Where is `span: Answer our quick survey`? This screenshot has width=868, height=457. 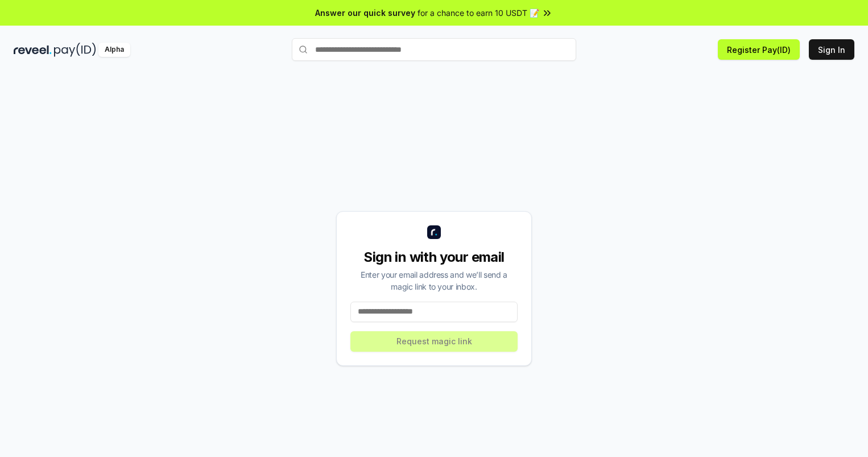
span: Answer our quick survey is located at coordinates (365, 13).